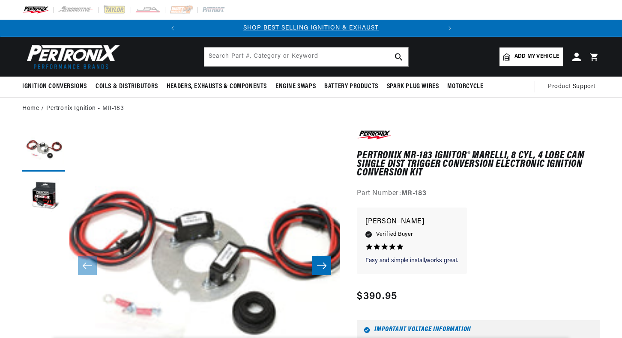  I want to click on a: Pertronix Ignition - MR-183, so click(85, 109).